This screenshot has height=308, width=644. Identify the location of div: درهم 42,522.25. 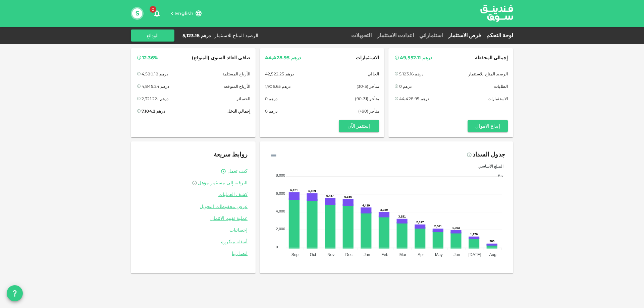
(279, 74).